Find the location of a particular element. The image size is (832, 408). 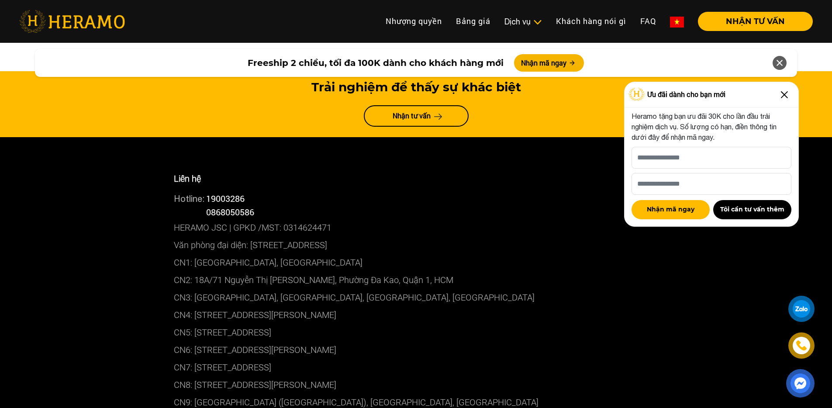

a: Nhượng quyền is located at coordinates (414, 21).